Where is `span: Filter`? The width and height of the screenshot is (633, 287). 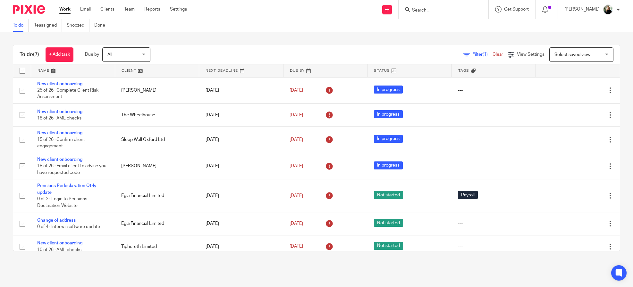 span: Filter is located at coordinates (482, 55).